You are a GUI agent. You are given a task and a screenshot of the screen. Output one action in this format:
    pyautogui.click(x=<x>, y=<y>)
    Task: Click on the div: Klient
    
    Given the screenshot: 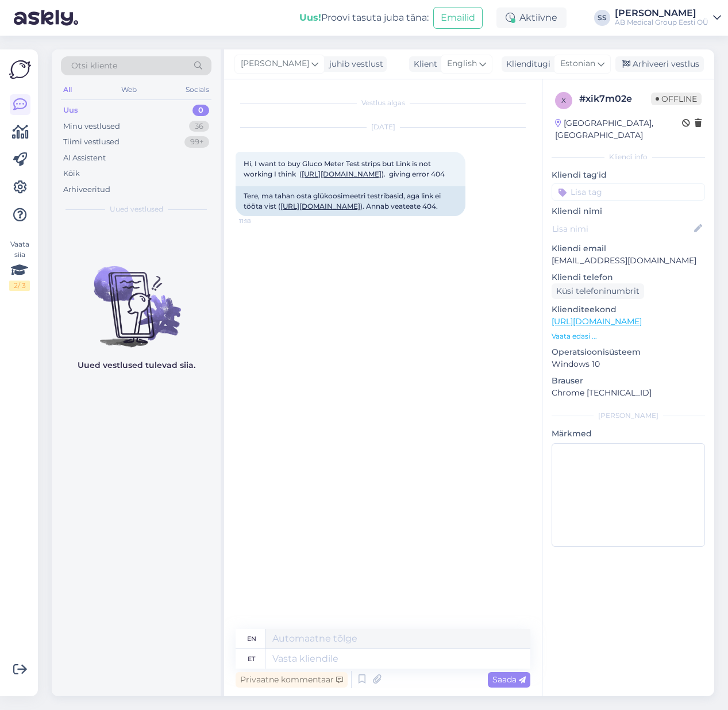 What is the action you would take?
    pyautogui.click(x=423, y=64)
    